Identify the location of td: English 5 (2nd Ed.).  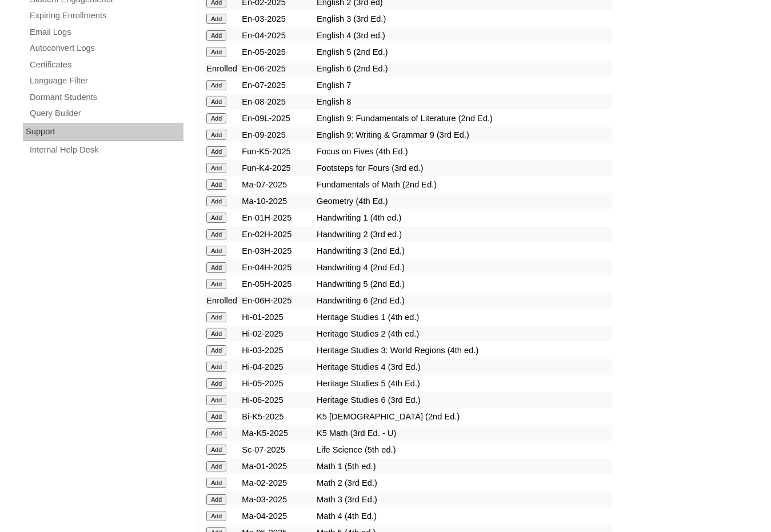
(464, 52).